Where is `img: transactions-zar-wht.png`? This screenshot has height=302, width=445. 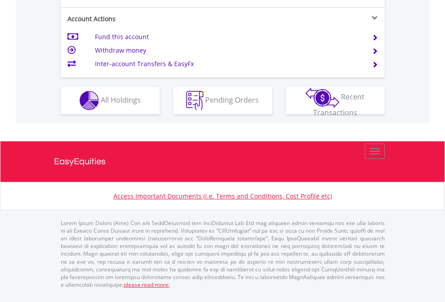 img: transactions-zar-wht.png is located at coordinates (322, 98).